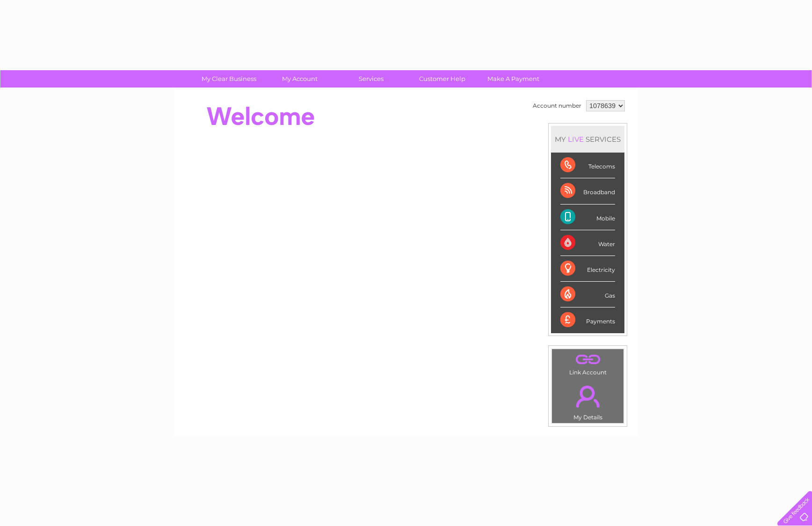  Describe the element at coordinates (587, 217) in the screenshot. I see `div: Mobile` at that location.